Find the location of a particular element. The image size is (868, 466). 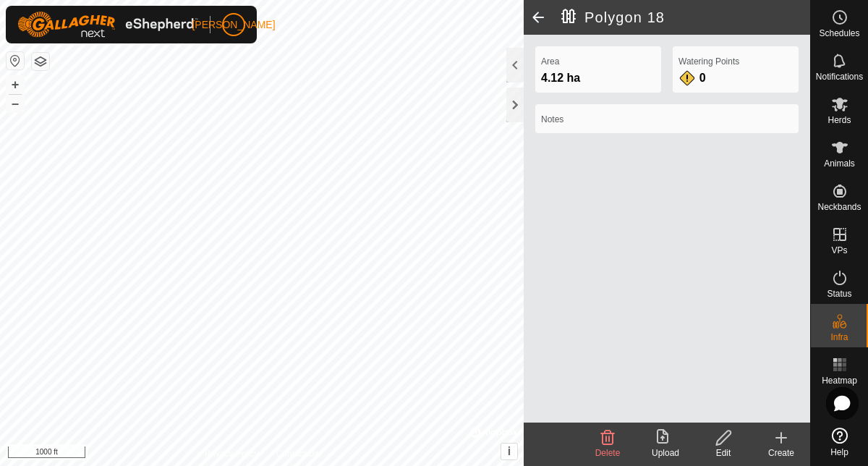

span: Help is located at coordinates (839, 452).